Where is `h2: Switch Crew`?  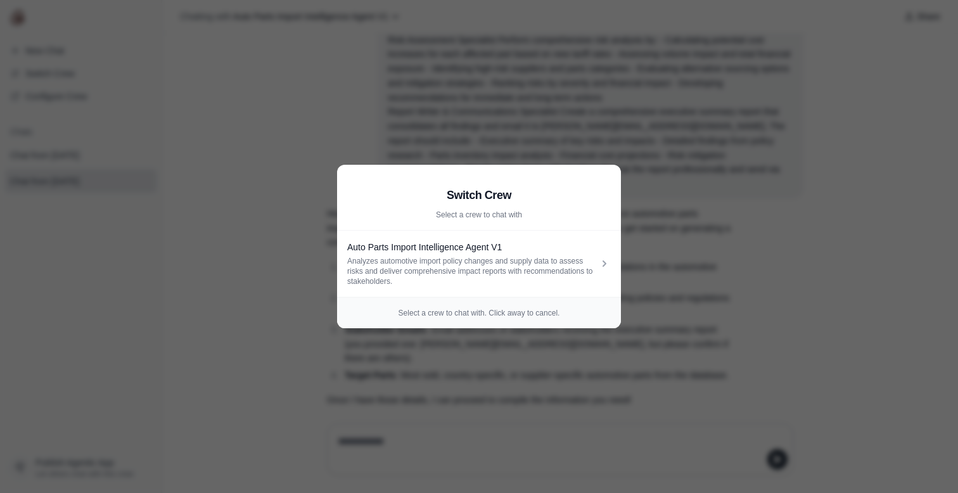 h2: Switch Crew is located at coordinates (479, 195).